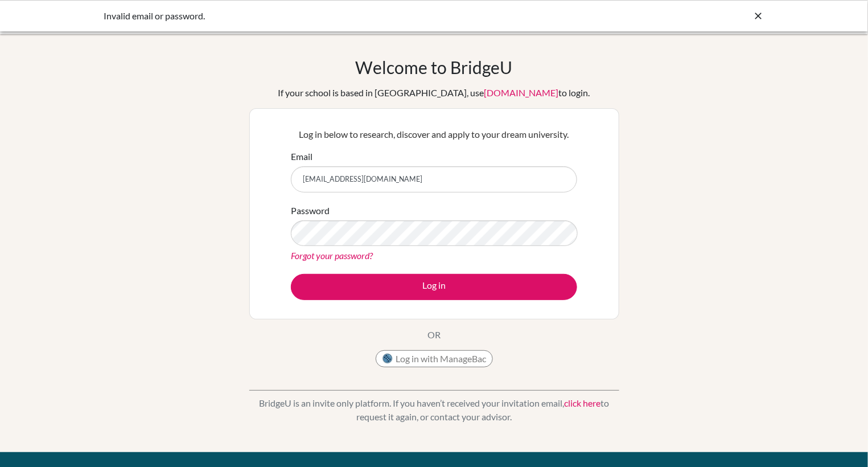 The image size is (868, 467). I want to click on label: Password, so click(310, 211).